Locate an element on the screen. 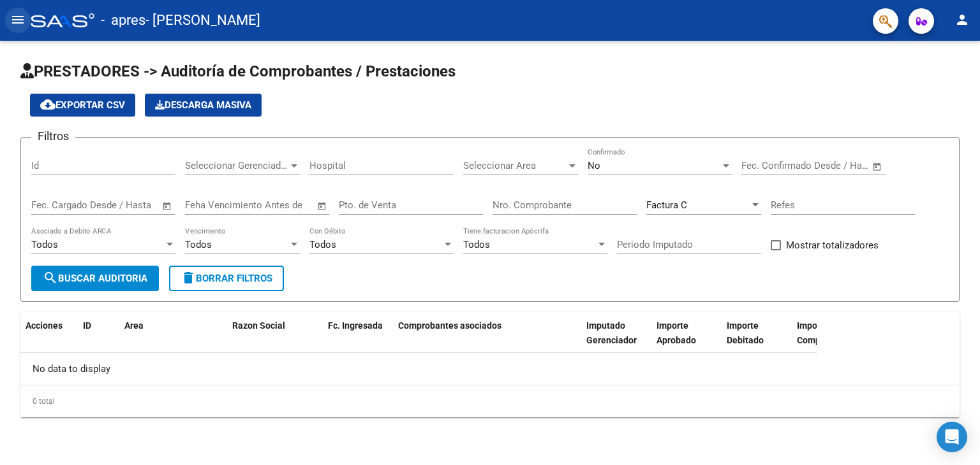 The image size is (980, 465). app-download-masive: Descarga masiva de comprobantes (adjuntos) is located at coordinates (203, 105).